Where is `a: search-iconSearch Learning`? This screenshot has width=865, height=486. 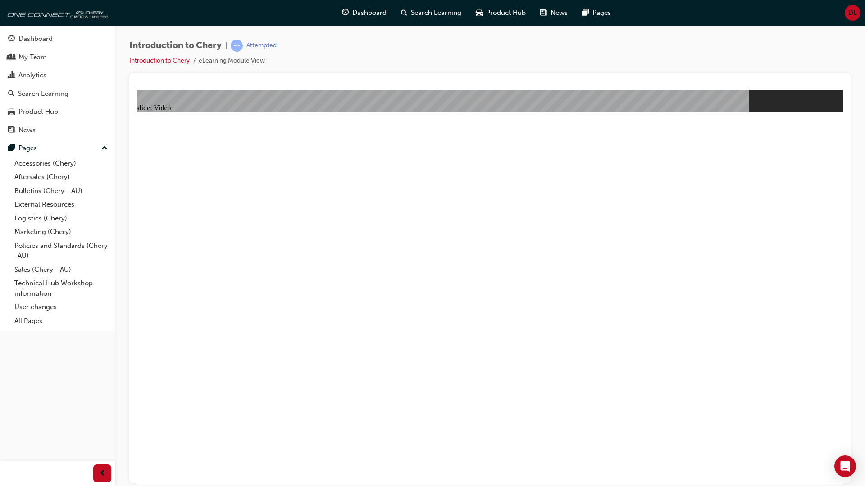
a: search-iconSearch Learning is located at coordinates (431, 13).